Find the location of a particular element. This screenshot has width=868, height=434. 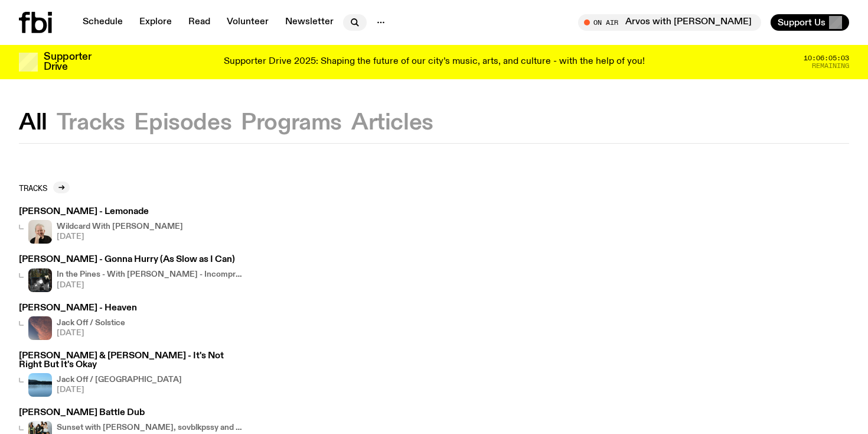

a: Explore is located at coordinates (155, 22).